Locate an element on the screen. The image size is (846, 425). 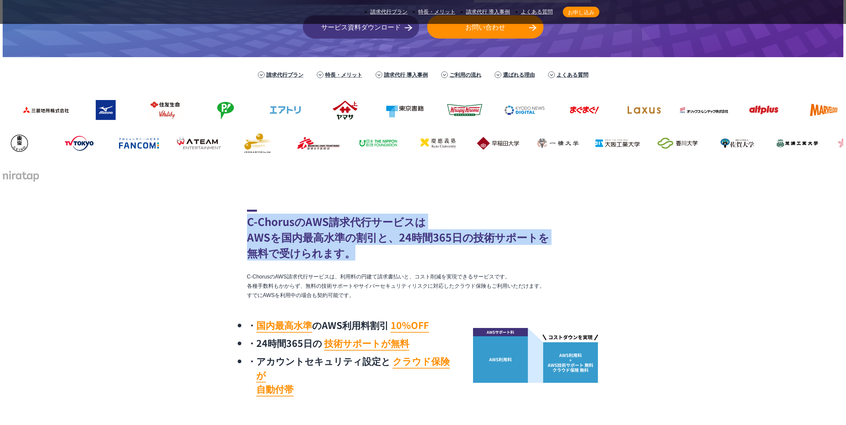
img: まぐまぐ is located at coordinates (573, 110).